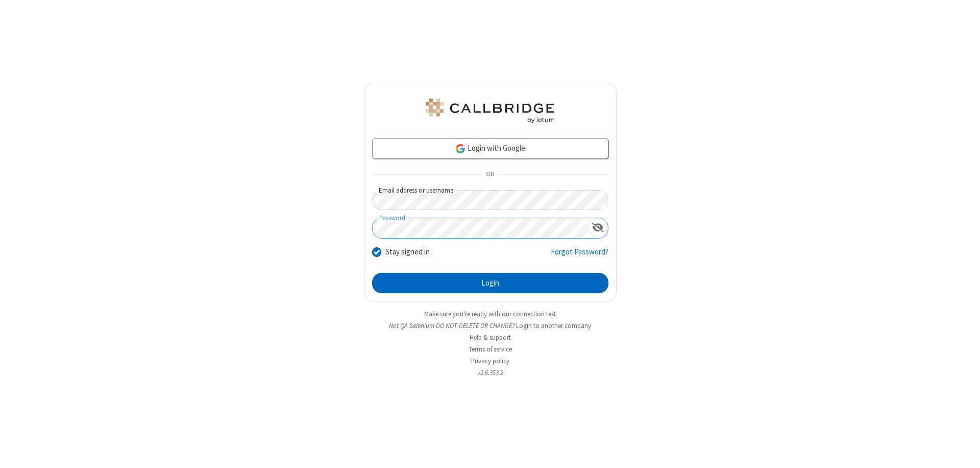  What do you see at coordinates (490, 200) in the screenshot?
I see `input: Email address or username` at bounding box center [490, 200].